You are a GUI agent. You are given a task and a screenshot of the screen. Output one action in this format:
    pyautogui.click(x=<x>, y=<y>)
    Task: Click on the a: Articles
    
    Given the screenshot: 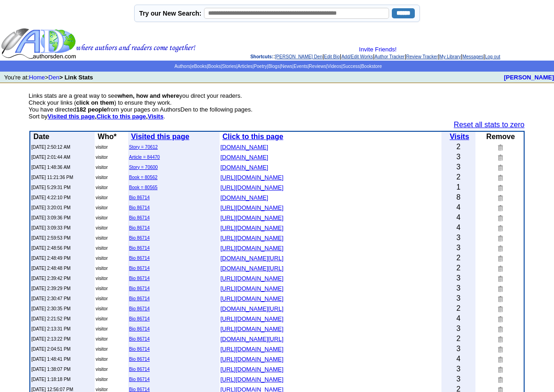 What is the action you would take?
    pyautogui.click(x=245, y=66)
    